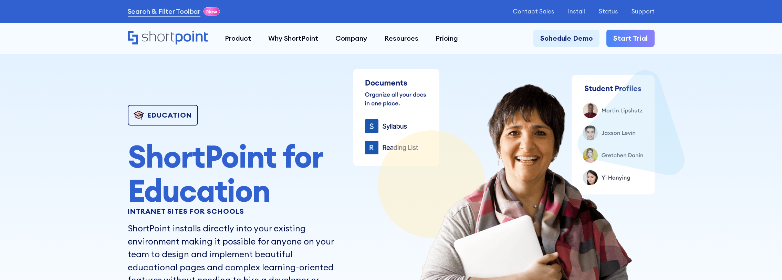 This screenshot has height=280, width=782. Describe the element at coordinates (401, 38) in the screenshot. I see `div: Resources` at that location.